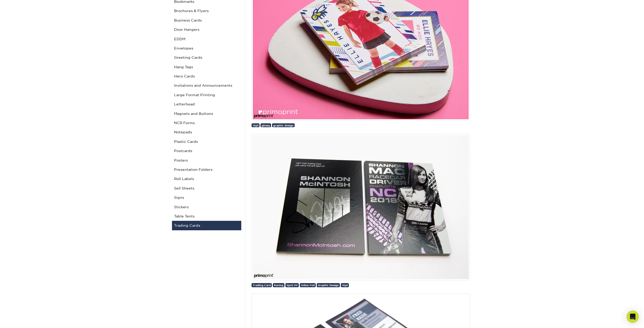  Describe the element at coordinates (278, 285) in the screenshot. I see `a: Racing` at that location.